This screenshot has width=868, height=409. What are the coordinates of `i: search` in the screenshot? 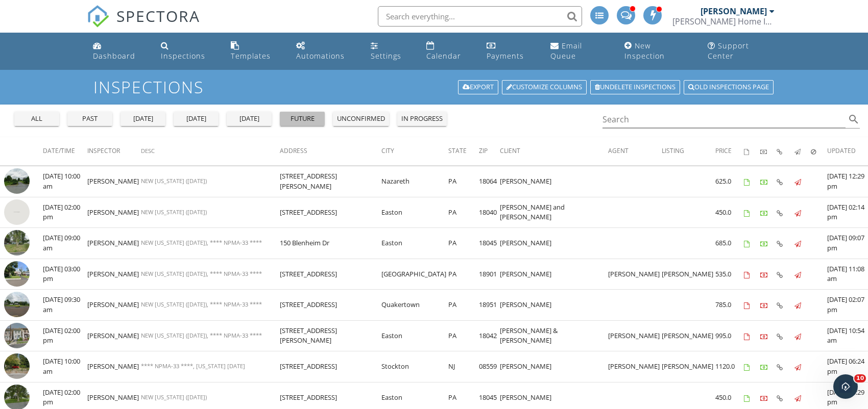 It's located at (854, 119).